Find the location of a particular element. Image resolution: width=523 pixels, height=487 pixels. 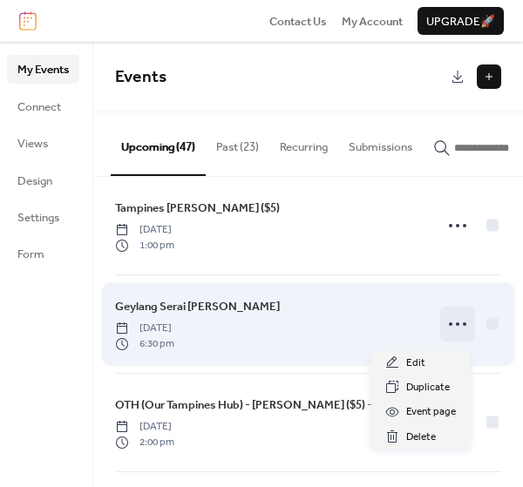

button: Upcoming (47) is located at coordinates (158, 144).